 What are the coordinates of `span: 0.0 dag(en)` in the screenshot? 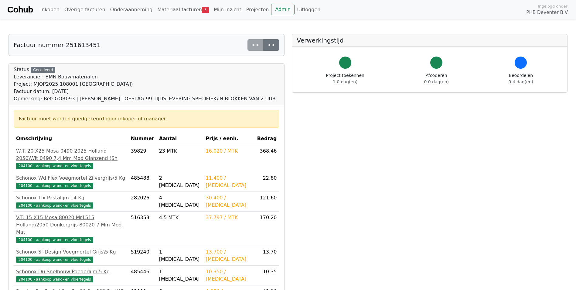 It's located at (436, 82).